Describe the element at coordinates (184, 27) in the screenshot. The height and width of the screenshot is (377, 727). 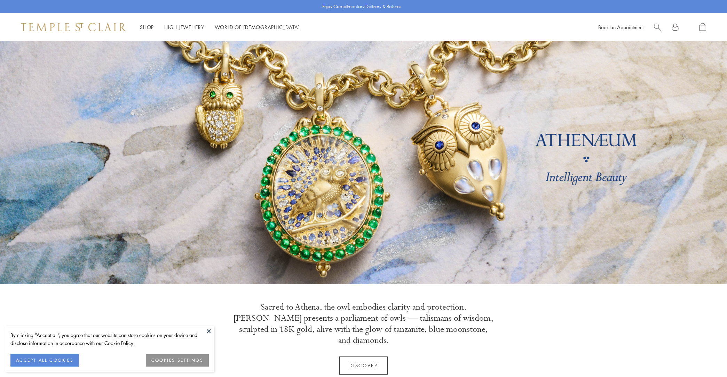
I see `a: High JewelleryHigh Jewellery` at that location.